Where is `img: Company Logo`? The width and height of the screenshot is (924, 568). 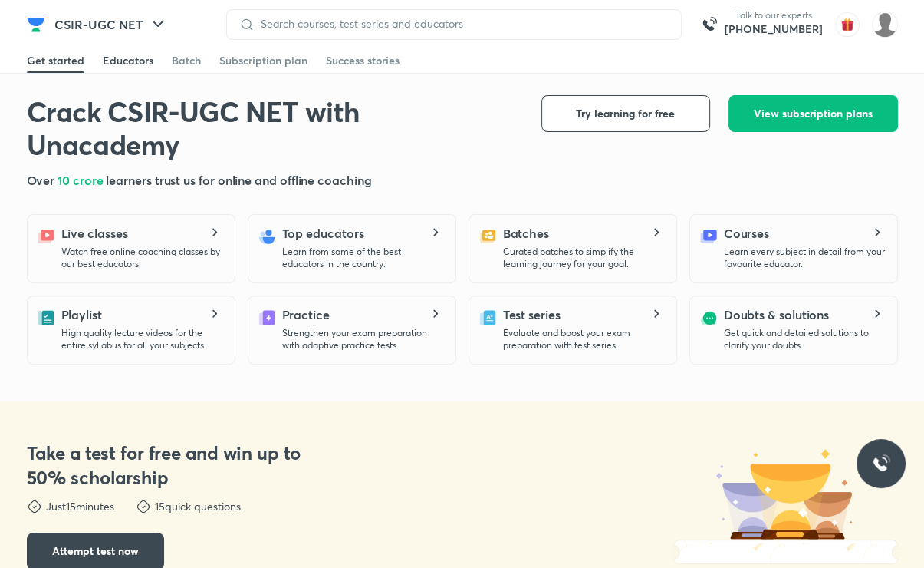
img: Company Logo is located at coordinates (36, 24).